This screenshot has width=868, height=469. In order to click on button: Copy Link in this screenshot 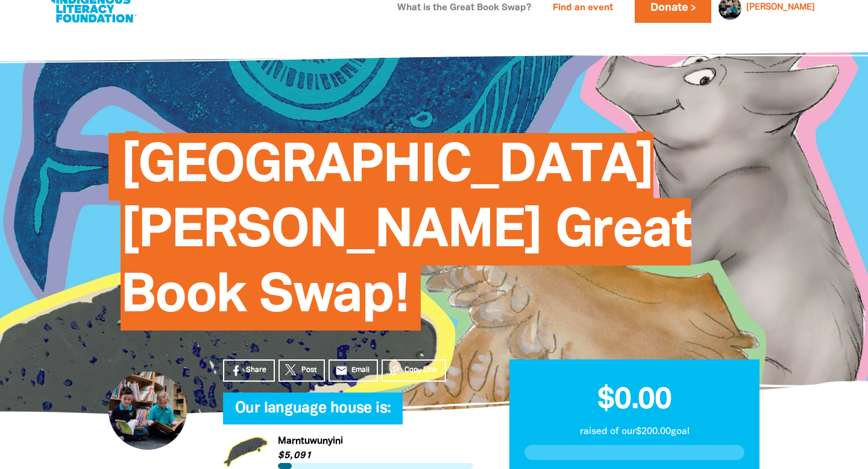, I will do `click(414, 370)`.